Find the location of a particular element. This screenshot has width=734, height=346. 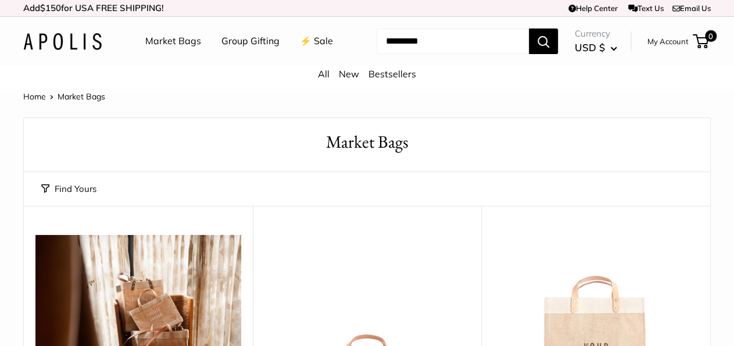

nav: Breadcrumb is located at coordinates (64, 96).